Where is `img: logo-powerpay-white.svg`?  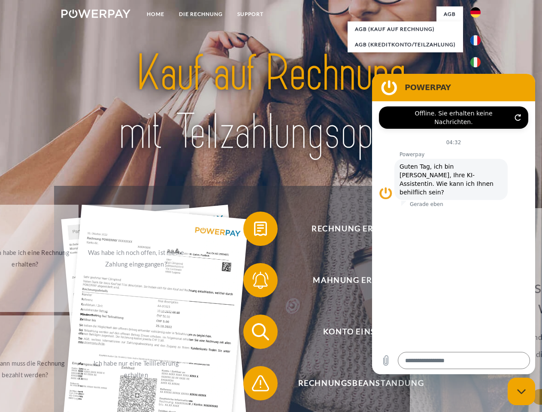
img: logo-powerpay-white.svg is located at coordinates (96, 14).